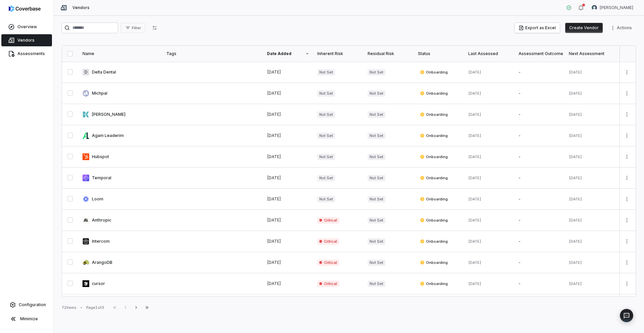 The width and height of the screenshot is (644, 333). What do you see at coordinates (26, 41) in the screenshot?
I see `a: Vendors` at bounding box center [26, 41].